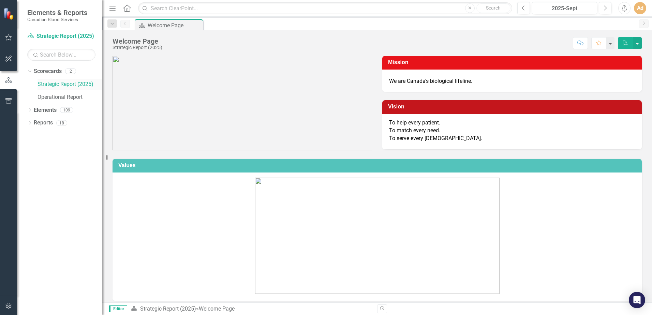 The width and height of the screenshot is (652, 315). What do you see at coordinates (565, 8) in the screenshot?
I see `button: 2025-Sept` at bounding box center [565, 8].